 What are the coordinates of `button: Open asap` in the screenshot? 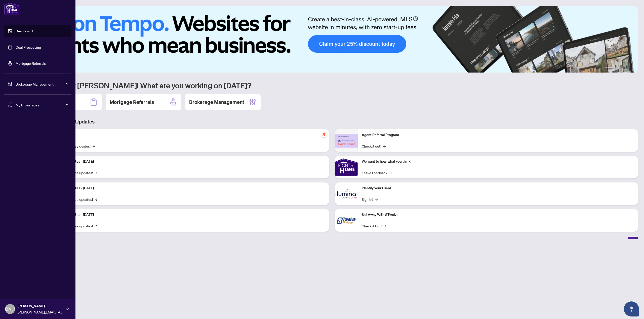 It's located at (631, 309).